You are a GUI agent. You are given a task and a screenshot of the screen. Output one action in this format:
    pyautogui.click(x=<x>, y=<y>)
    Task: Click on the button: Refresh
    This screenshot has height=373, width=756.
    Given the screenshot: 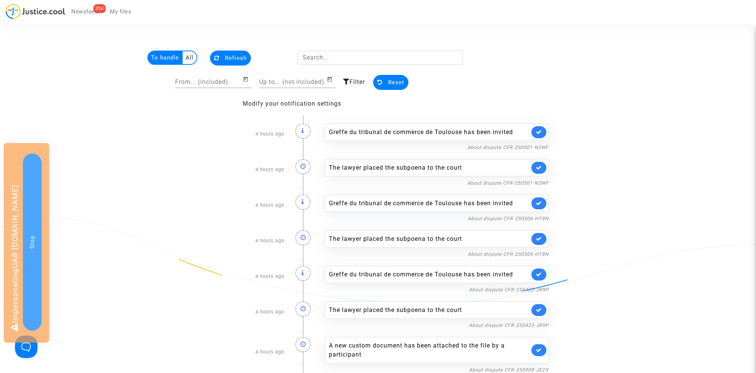 What is the action you would take?
    pyautogui.click(x=230, y=58)
    